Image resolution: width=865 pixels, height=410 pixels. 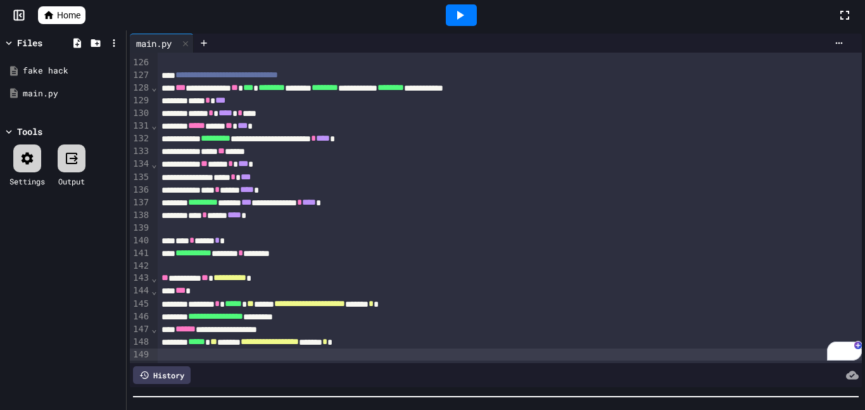 I want to click on div: 137, so click(x=140, y=203).